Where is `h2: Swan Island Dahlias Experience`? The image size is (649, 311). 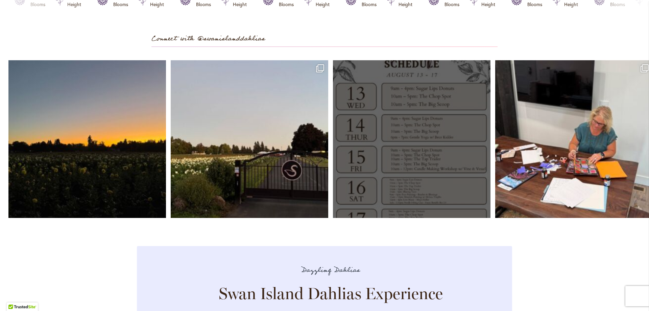 h2: Swan Island Dahlias Experience is located at coordinates (330, 293).